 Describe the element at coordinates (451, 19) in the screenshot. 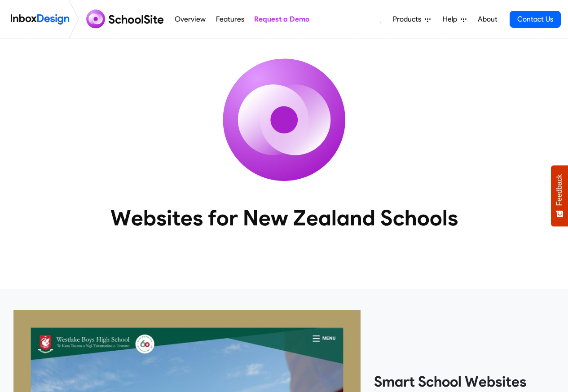

I see `span: Help` at that location.